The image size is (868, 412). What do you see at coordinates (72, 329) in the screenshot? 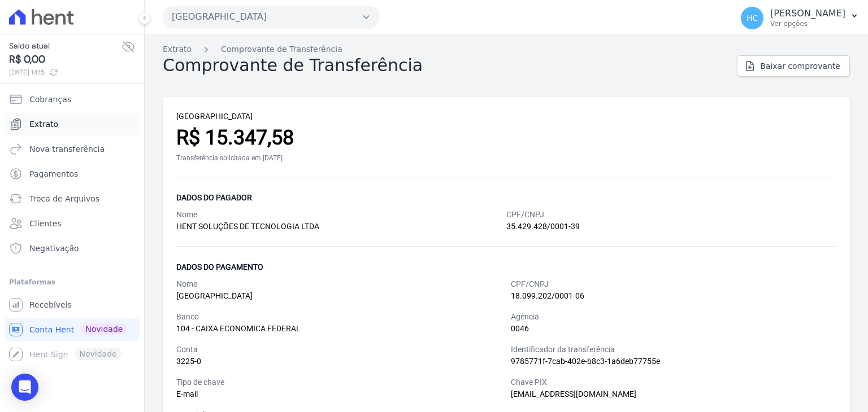
I see `a: Conta Hent Novidade` at bounding box center [72, 329].